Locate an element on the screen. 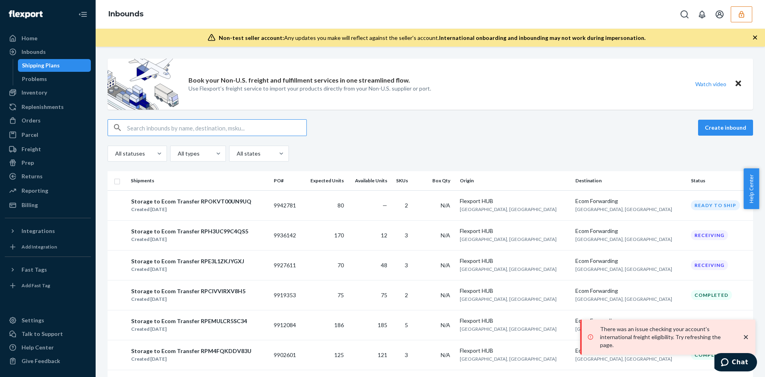 Image resolution: width=765 pixels, height=377 pixels. div: Shipping Plans is located at coordinates (41, 65).